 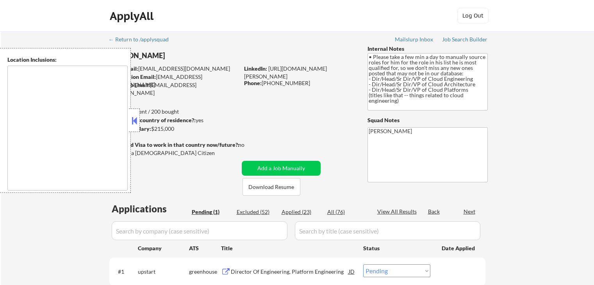 I want to click on div: 23 sent / 200 bought, so click(x=174, y=112).